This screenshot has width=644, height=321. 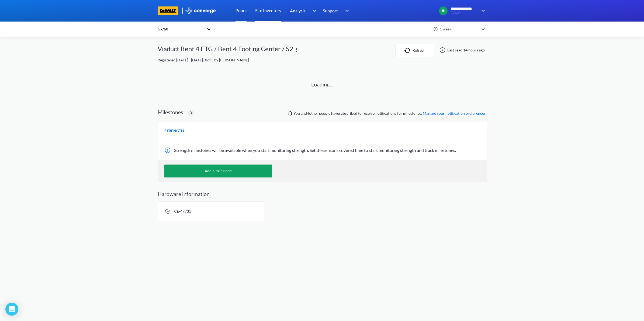 What do you see at coordinates (290, 113) in the screenshot?
I see `img: notifications-icon.svg` at bounding box center [290, 113].